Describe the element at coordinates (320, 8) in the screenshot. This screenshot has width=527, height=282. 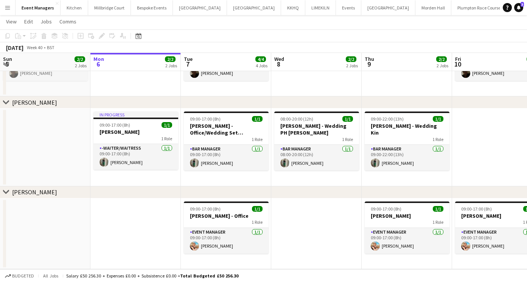
I see `button: LIMEKILN` at that location.